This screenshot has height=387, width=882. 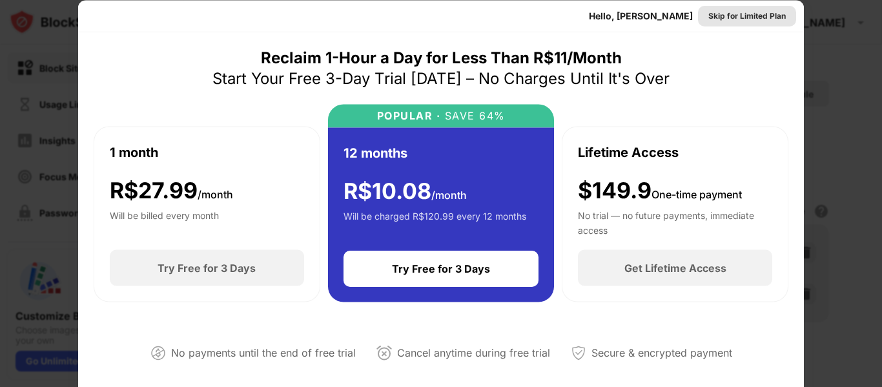 What do you see at coordinates (662, 353) in the screenshot?
I see `div: Secure & encrypted payment` at bounding box center [662, 353].